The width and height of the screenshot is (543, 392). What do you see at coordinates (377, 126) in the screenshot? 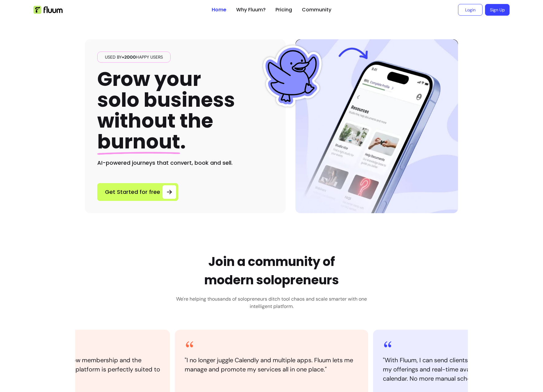
I see `img: Hero` at bounding box center [377, 126].